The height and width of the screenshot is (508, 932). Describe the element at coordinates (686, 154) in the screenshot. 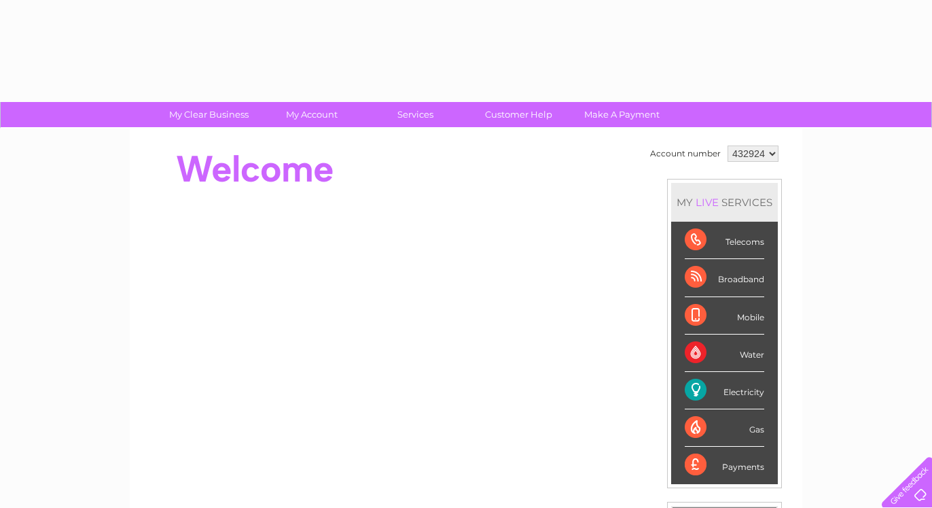

I see `td: Account number` at that location.